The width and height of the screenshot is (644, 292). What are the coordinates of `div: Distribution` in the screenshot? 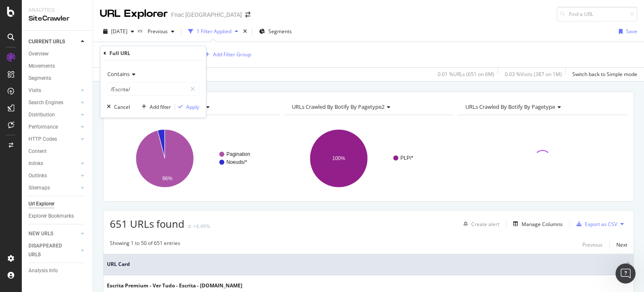 It's located at (41, 115).